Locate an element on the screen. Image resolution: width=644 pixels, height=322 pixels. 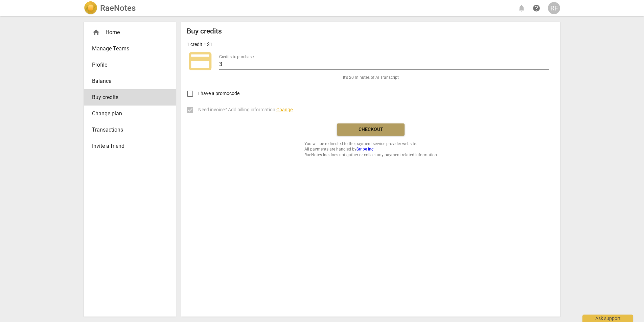
span: Balance is located at coordinates (127, 81).